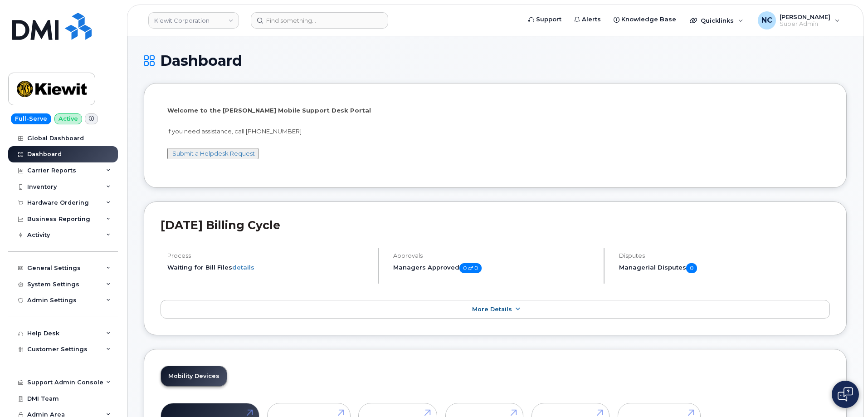 This screenshot has width=868, height=417. Describe the element at coordinates (193, 377) in the screenshot. I see `a: Mobility Devices` at that location.